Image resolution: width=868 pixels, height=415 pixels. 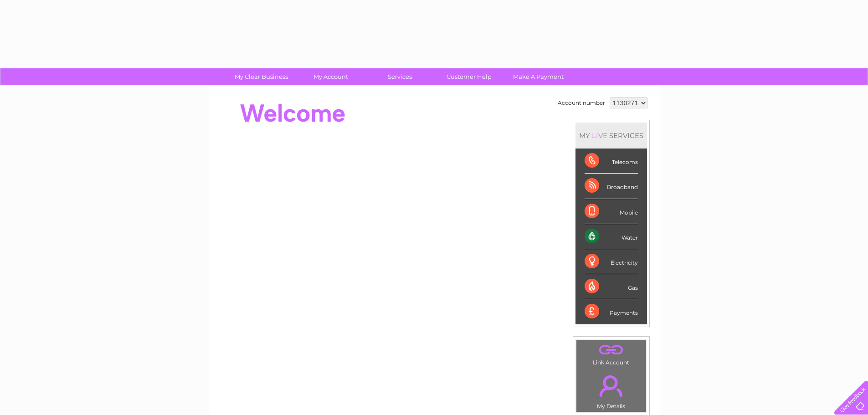 I want to click on div: Broadband, so click(x=611, y=186).